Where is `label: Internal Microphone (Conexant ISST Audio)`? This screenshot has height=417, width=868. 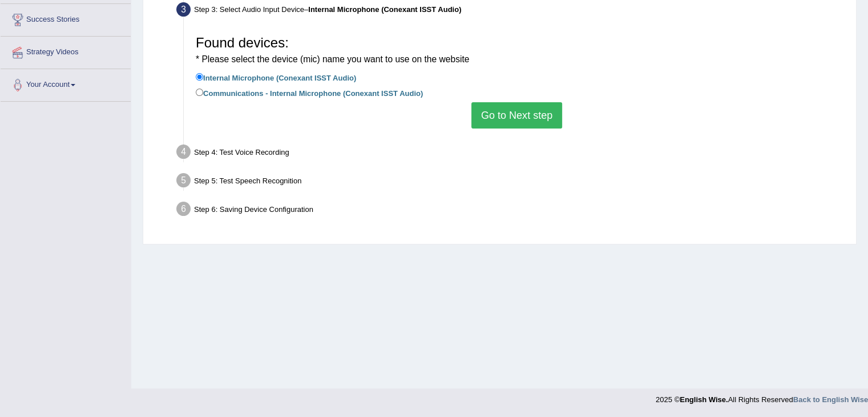 label: Internal Microphone (Conexant ISST Audio) is located at coordinates (276, 77).